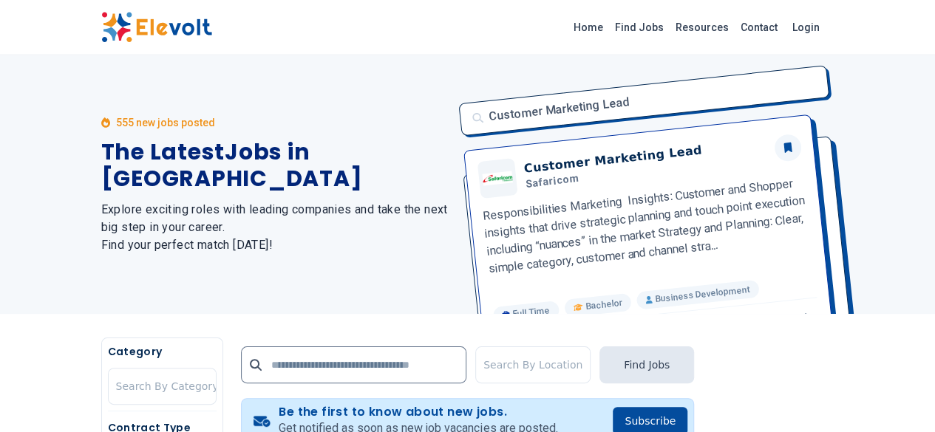 The height and width of the screenshot is (432, 935). Describe the element at coordinates (276, 228) in the screenshot. I see `h2: Explore exciting roles with leading companies and take the next big step in your career. Find you...` at that location.